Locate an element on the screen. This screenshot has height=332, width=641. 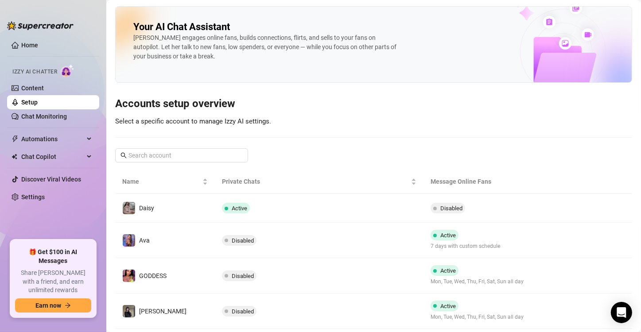
img: Chat Copilot is located at coordinates (14, 157).